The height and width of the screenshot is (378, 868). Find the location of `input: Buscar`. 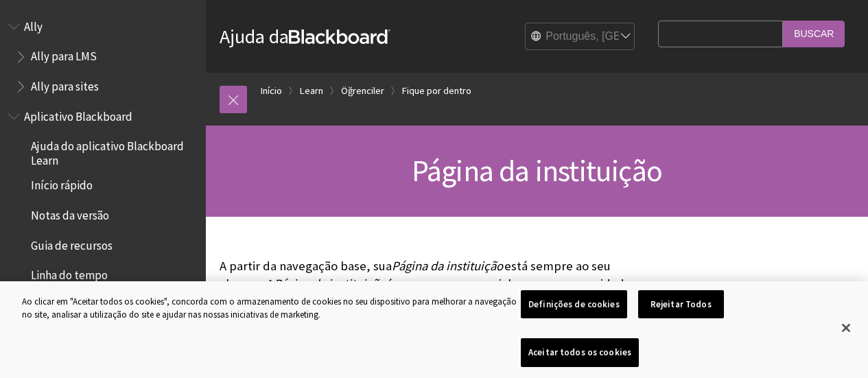

input: Buscar is located at coordinates (814, 34).